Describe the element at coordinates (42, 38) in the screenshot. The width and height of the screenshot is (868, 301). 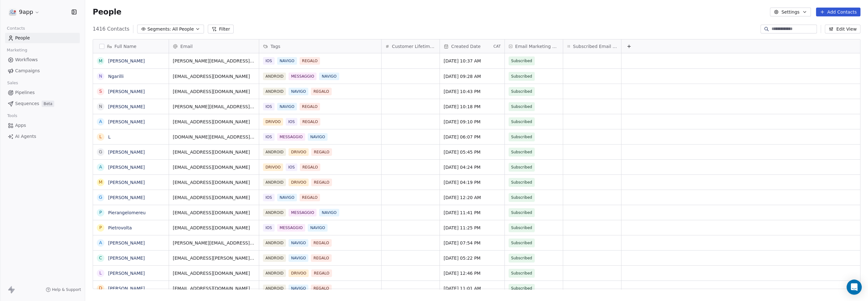
I see `a: People` at that location.